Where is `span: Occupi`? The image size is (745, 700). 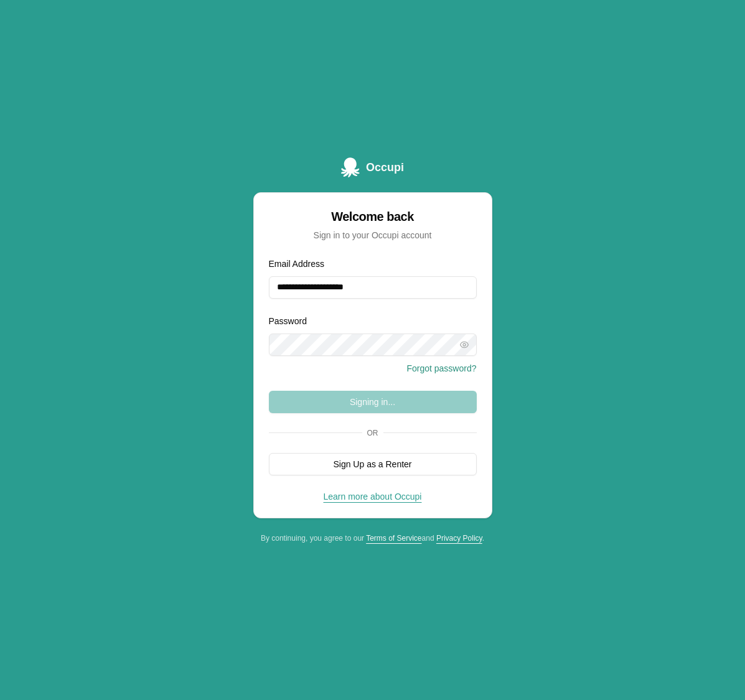
span: Occupi is located at coordinates (385, 167).